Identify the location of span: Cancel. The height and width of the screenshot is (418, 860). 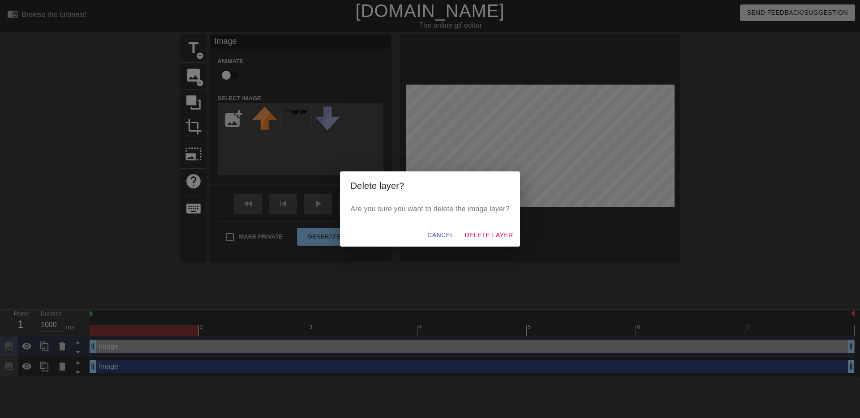
(440, 235).